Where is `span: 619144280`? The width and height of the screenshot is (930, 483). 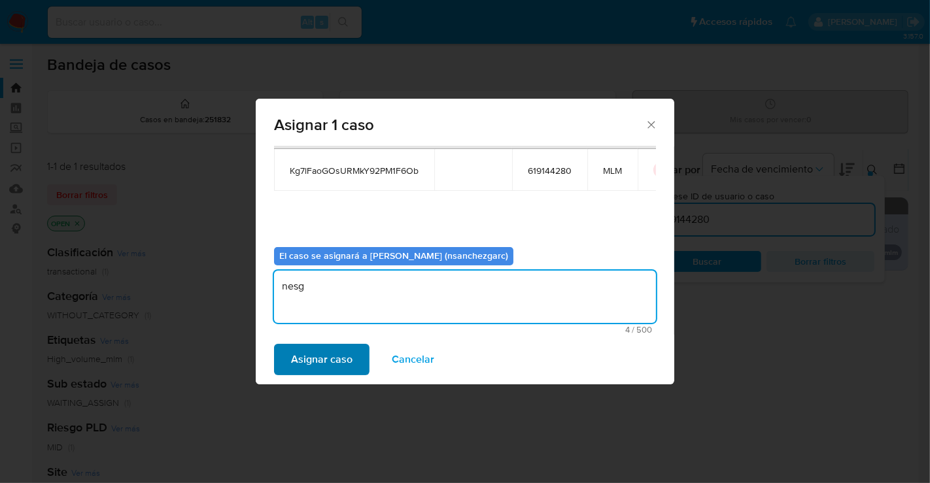
span: 619144280 is located at coordinates (549, 171).